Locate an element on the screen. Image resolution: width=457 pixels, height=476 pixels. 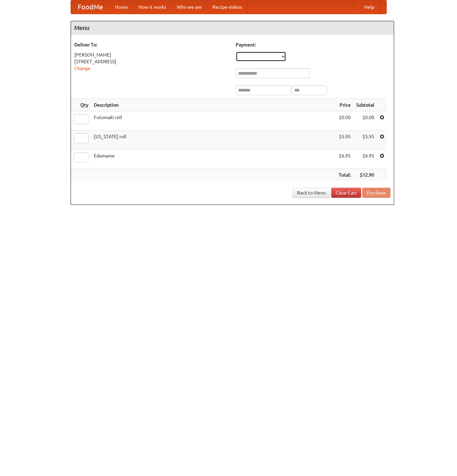
h4: Menu is located at coordinates (232, 28).